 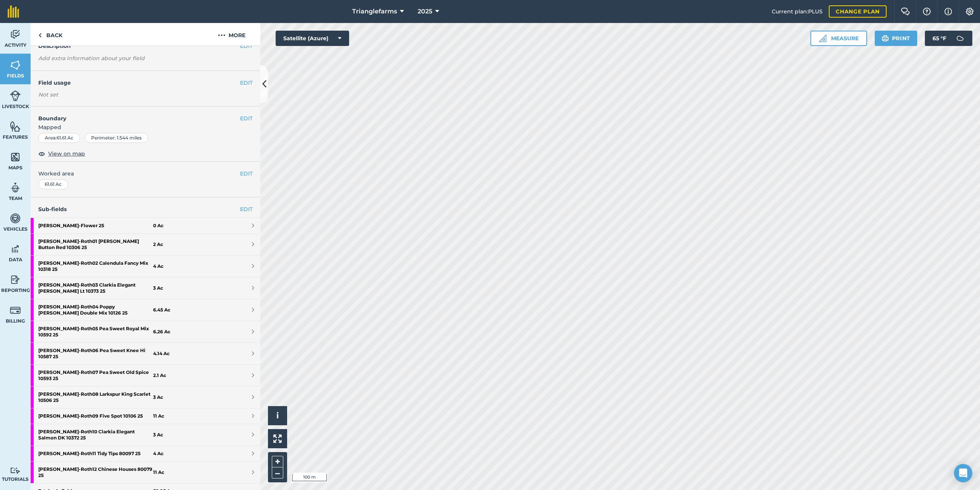 I want to click on div: Open Intercom Messenger, so click(x=964, y=473).